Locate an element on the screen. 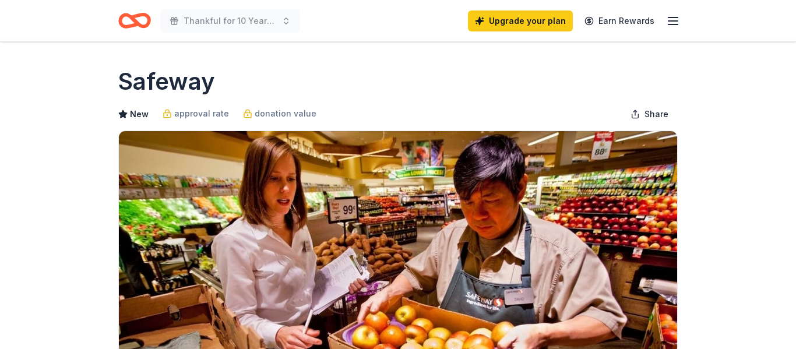 The width and height of the screenshot is (796, 349). span: donation value is located at coordinates (286, 114).